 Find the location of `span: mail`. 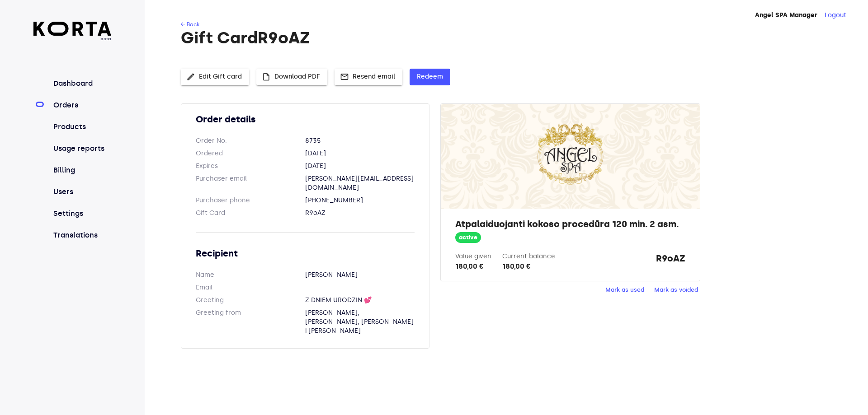

span: mail is located at coordinates (344, 77).